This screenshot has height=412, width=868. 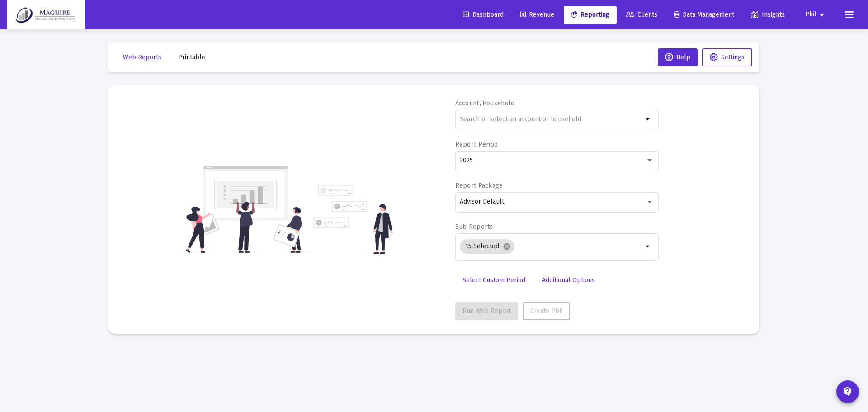 What do you see at coordinates (677, 57) in the screenshot?
I see `span: Help` at bounding box center [677, 57].